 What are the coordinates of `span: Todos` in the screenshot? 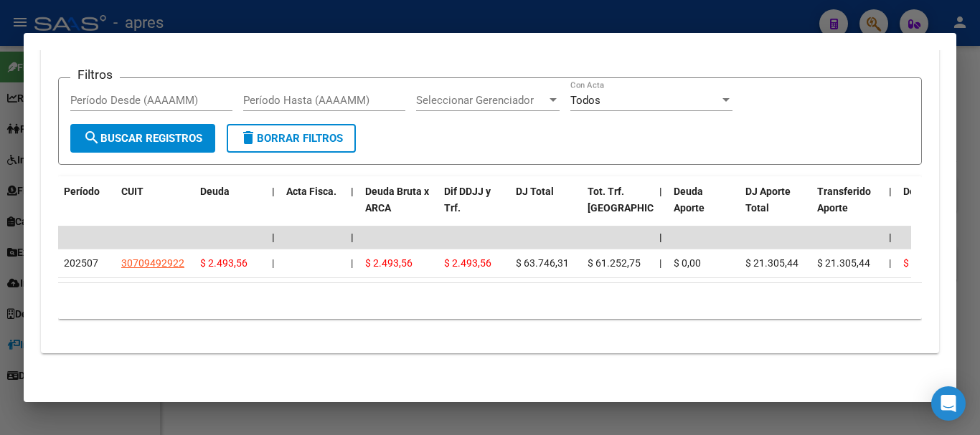 It's located at (586, 100).